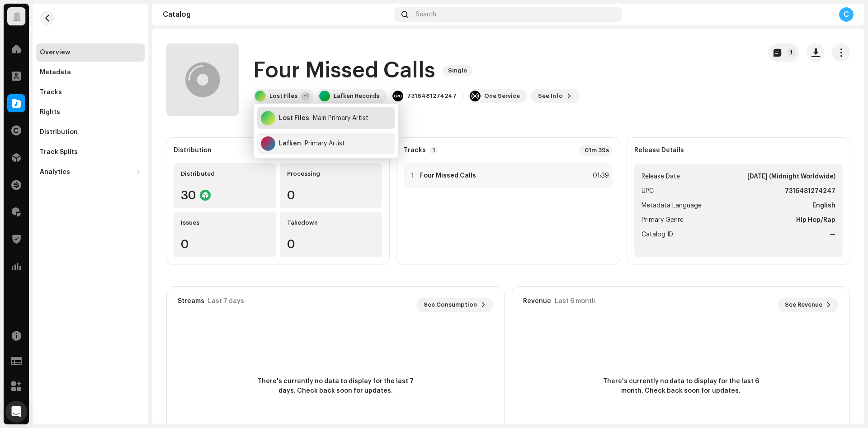  Describe the element at coordinates (59, 152) in the screenshot. I see `div: Track Splits` at that location.